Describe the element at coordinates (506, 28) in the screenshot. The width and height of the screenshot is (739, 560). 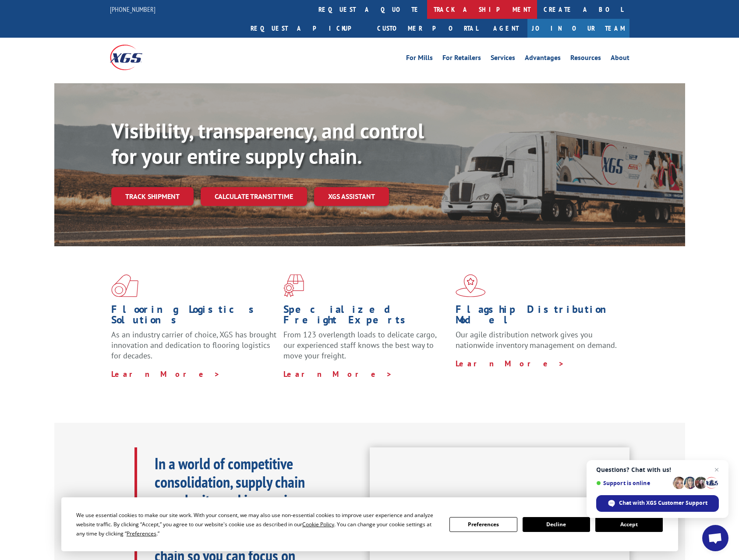
I see `a: Agent` at that location.